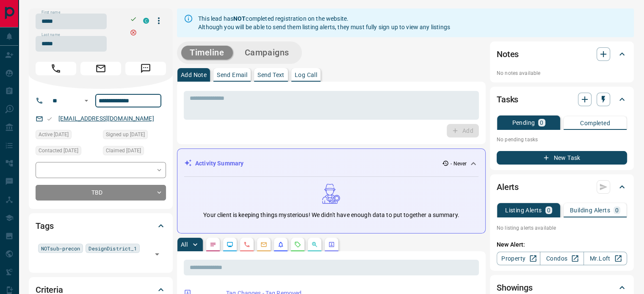 The height and width of the screenshot is (294, 644). What do you see at coordinates (194, 75) in the screenshot?
I see `p: Add Note` at bounding box center [194, 75].